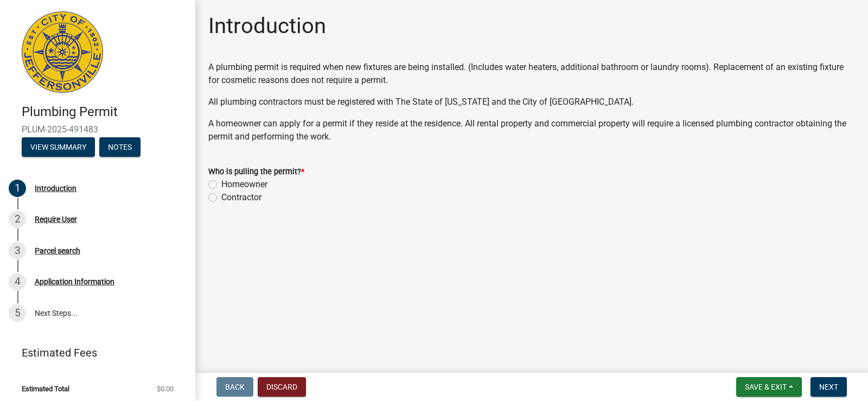 The height and width of the screenshot is (401, 868). I want to click on button: Save & Exit, so click(768, 387).